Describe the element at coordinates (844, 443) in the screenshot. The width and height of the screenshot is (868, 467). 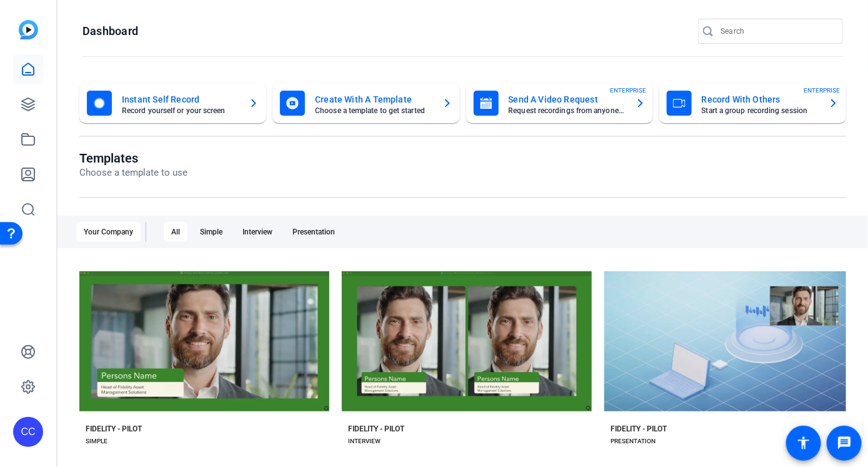
I see `mat-icon: message` at that location.